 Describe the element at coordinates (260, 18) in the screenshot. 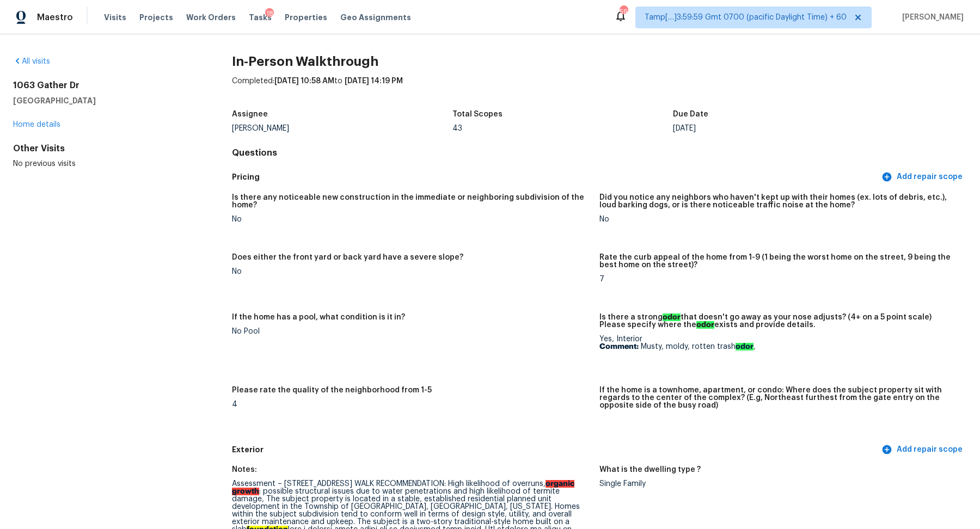

I see `span: Tasks` at that location.